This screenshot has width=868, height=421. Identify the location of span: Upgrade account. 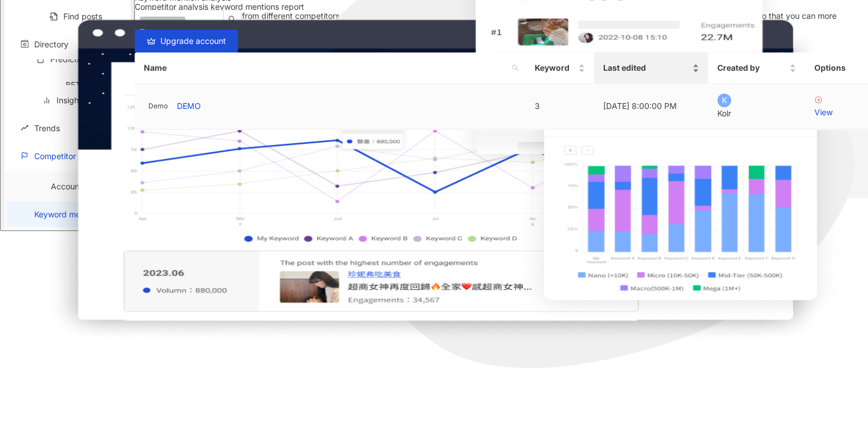
(193, 41).